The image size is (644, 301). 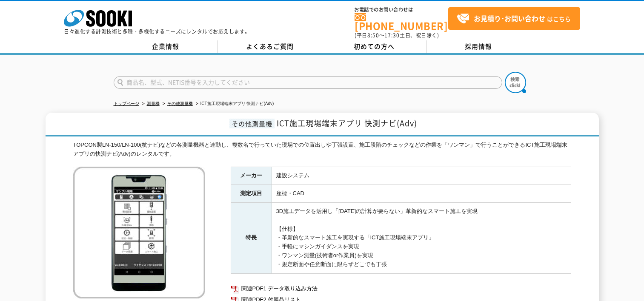 What do you see at coordinates (374, 46) in the screenshot?
I see `span: 初めての方へ` at bounding box center [374, 46].